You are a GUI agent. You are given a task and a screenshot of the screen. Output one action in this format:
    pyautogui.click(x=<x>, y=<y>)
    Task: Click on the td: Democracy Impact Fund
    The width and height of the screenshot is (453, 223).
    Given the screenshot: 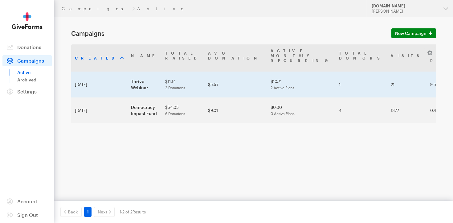 What is the action you would take?
    pyautogui.click(x=144, y=110)
    